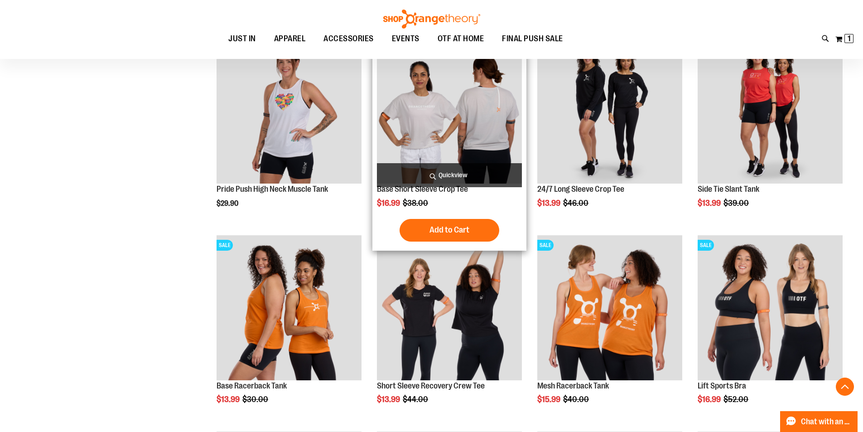 The image size is (863, 432). Describe the element at coordinates (532, 38) in the screenshot. I see `span: FINAL PUSH SALE` at that location.